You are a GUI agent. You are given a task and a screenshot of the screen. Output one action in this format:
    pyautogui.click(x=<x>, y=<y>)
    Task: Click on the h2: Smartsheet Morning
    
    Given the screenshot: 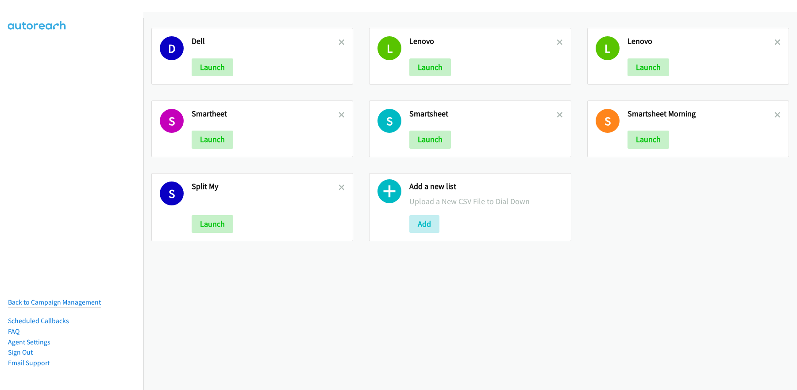 What is the action you would take?
    pyautogui.click(x=701, y=114)
    